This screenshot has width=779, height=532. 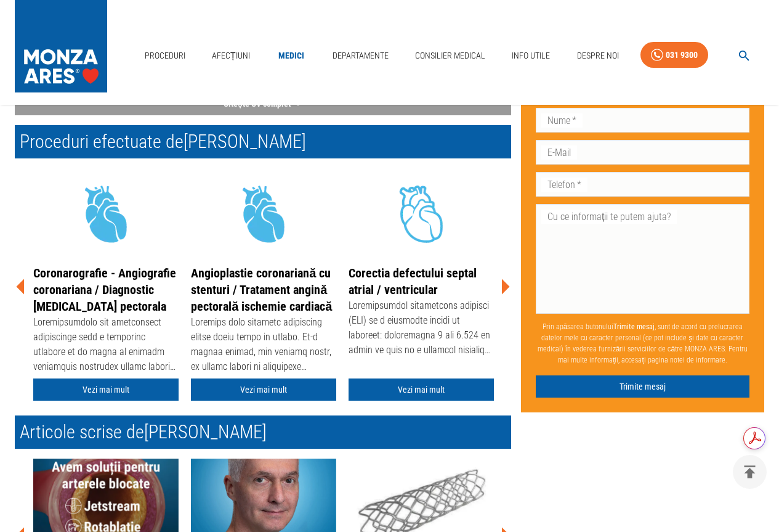 What do you see at coordinates (643, 386) in the screenshot?
I see `button: Trimite mesaj` at bounding box center [643, 386].